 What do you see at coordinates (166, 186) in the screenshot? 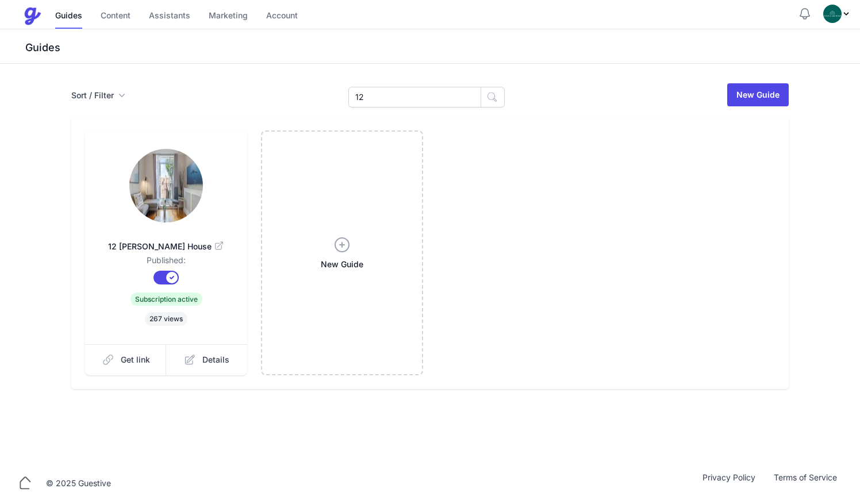
I see `img: xw3zgjkiankneqmiwh232qdtbeht` at bounding box center [166, 186].